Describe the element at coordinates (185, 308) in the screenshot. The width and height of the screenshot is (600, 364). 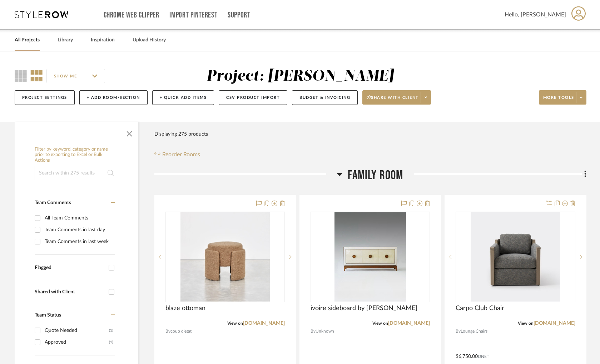
I see `span: blaze ottoman` at that location.